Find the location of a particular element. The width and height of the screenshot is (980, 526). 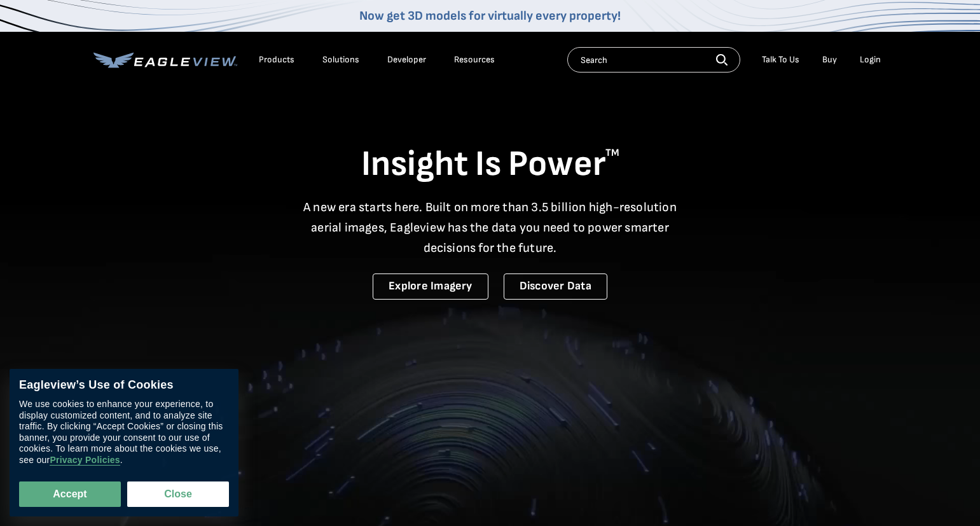

div: Talk To Us is located at coordinates (780, 60).